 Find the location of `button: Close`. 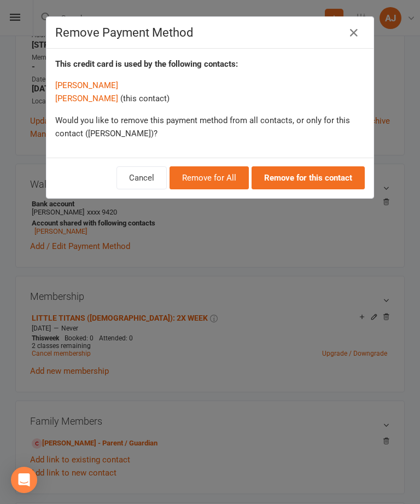

button: Close is located at coordinates (354, 33).